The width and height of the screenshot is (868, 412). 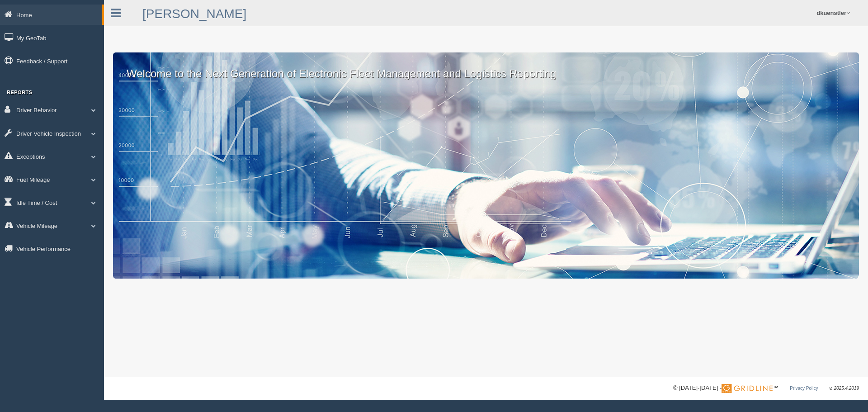 What do you see at coordinates (486, 67) in the screenshot?
I see `p: Welcome to the Next Generation of Electronic Fleet Management and Logistics Reporting` at bounding box center [486, 67].